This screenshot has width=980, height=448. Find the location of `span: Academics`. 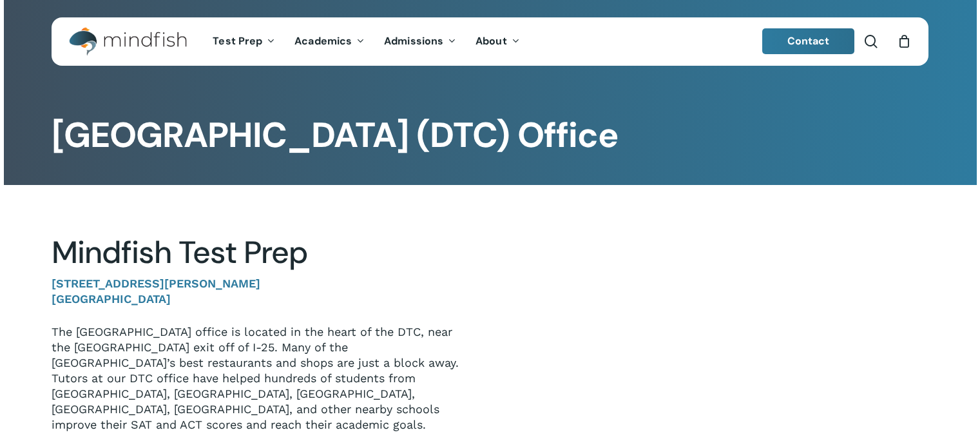

span: Academics is located at coordinates (323, 40).